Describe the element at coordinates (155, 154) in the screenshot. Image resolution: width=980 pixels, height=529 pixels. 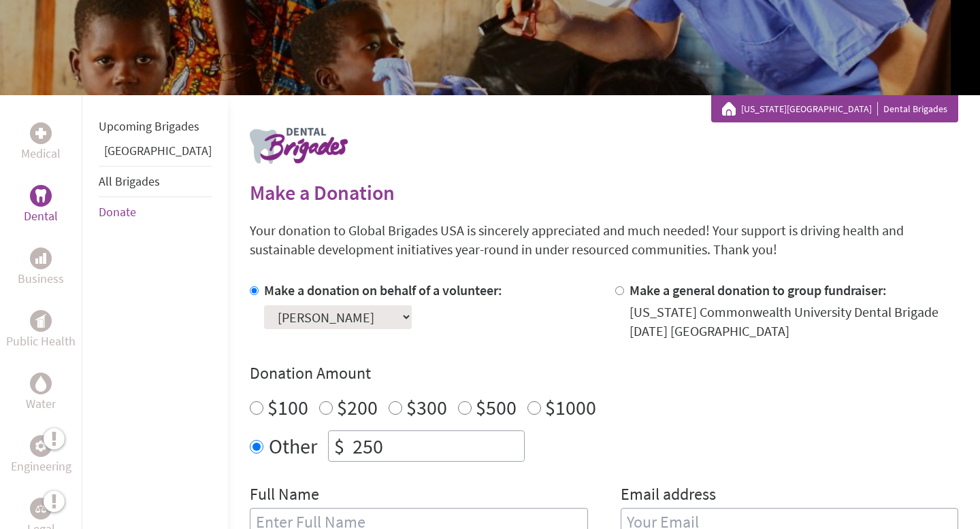
I see `li: Guatemala` at that location.